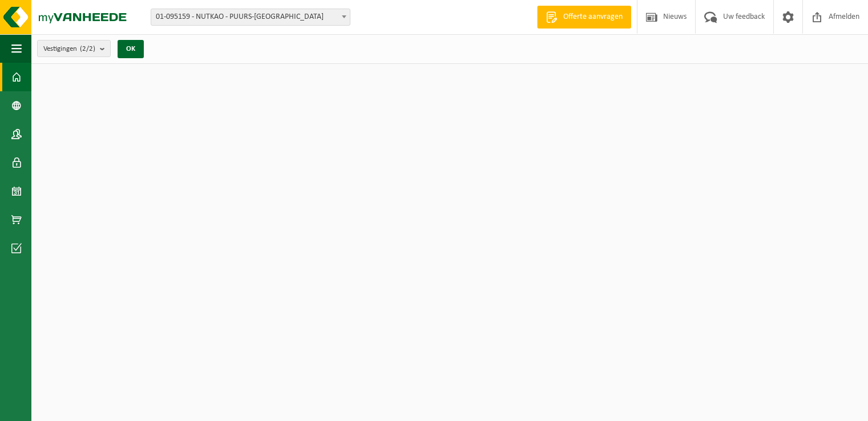  I want to click on button: Vestigingen(2/2), so click(74, 49).